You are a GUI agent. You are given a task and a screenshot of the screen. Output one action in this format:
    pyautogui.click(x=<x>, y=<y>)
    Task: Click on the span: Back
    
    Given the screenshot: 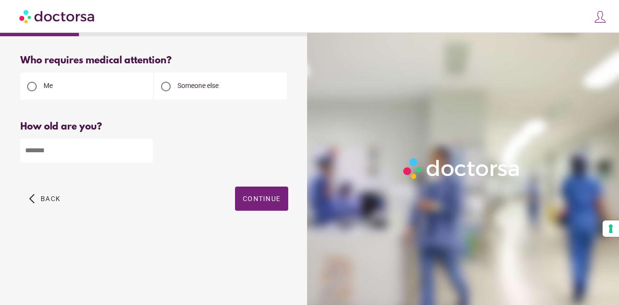 What is the action you would take?
    pyautogui.click(x=50, y=199)
    